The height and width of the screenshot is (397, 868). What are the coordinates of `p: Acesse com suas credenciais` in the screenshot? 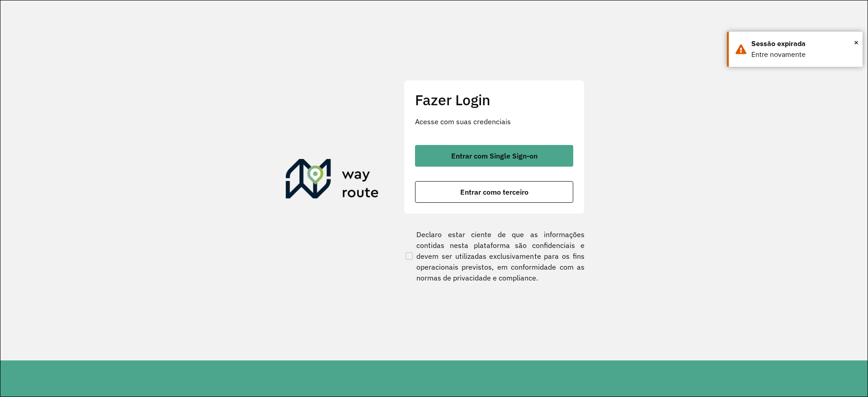 It's located at (494, 122).